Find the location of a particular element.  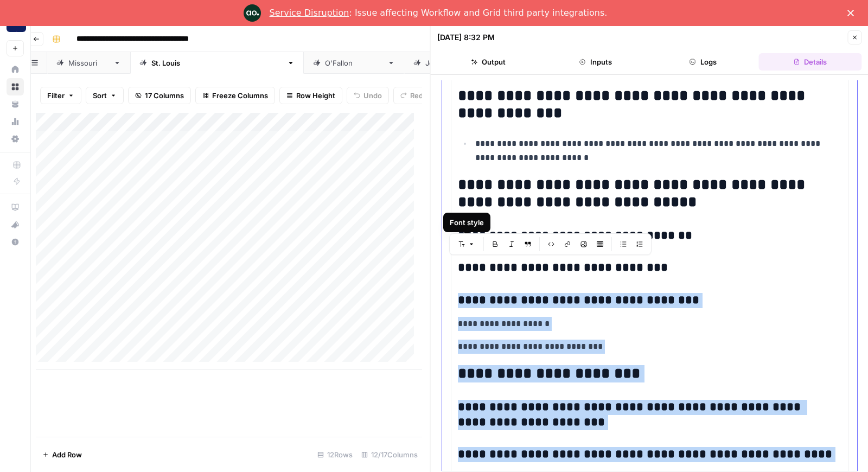

a: Home is located at coordinates (16, 70).